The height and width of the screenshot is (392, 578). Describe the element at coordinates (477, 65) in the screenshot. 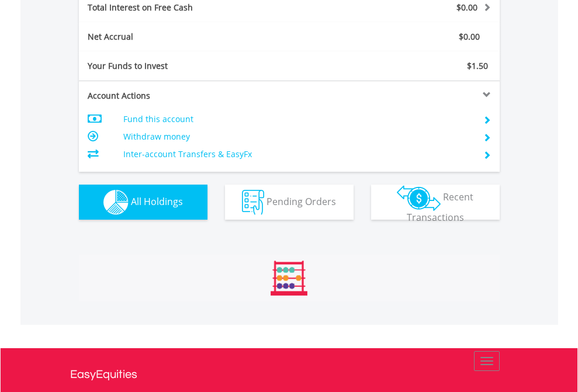

I see `span: $1.50` at that location.